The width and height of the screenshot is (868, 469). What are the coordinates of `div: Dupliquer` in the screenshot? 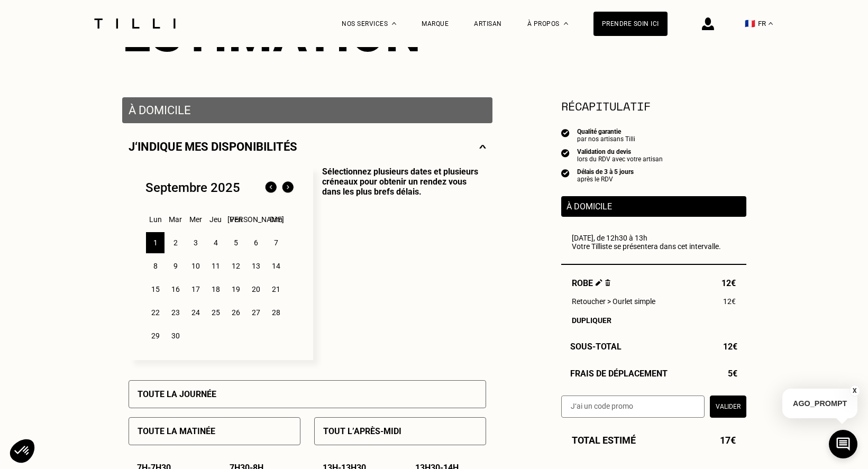 It's located at (654, 320).